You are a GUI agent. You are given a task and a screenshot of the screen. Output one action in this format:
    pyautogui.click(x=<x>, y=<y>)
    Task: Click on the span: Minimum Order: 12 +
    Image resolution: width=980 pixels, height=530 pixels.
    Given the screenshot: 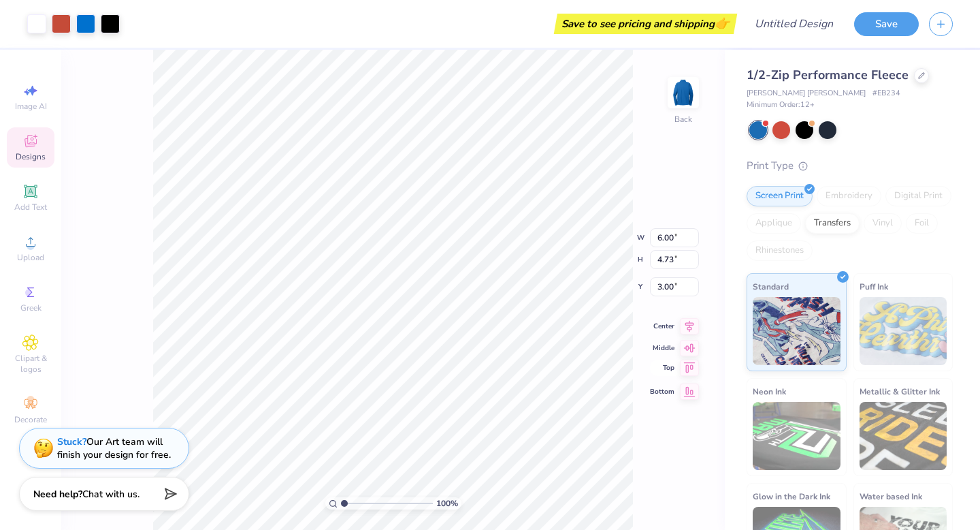 What is the action you would take?
    pyautogui.click(x=781, y=105)
    